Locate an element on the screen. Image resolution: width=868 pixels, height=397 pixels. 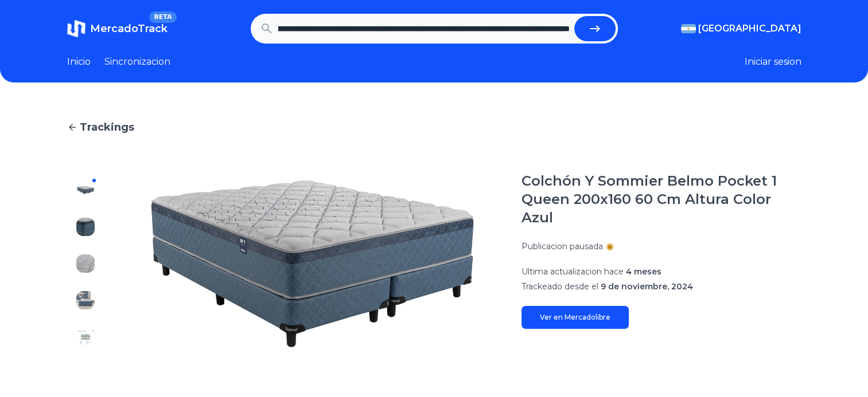
span: Ultima actualizacion hace is located at coordinates (573, 272).